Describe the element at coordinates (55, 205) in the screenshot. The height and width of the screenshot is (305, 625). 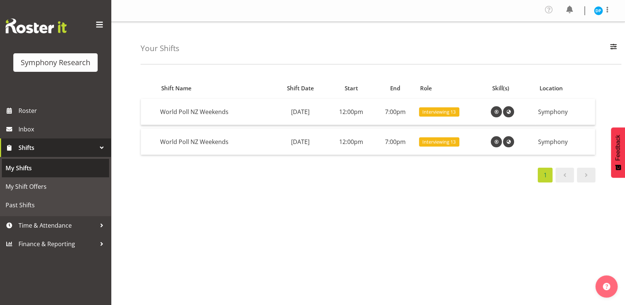
I see `a: Past Shifts` at that location.